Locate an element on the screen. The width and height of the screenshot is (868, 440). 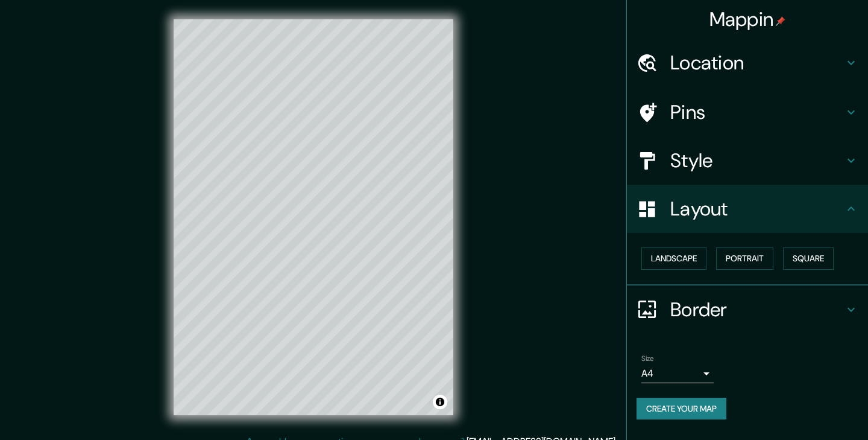
h4: Style is located at coordinates (757, 161).